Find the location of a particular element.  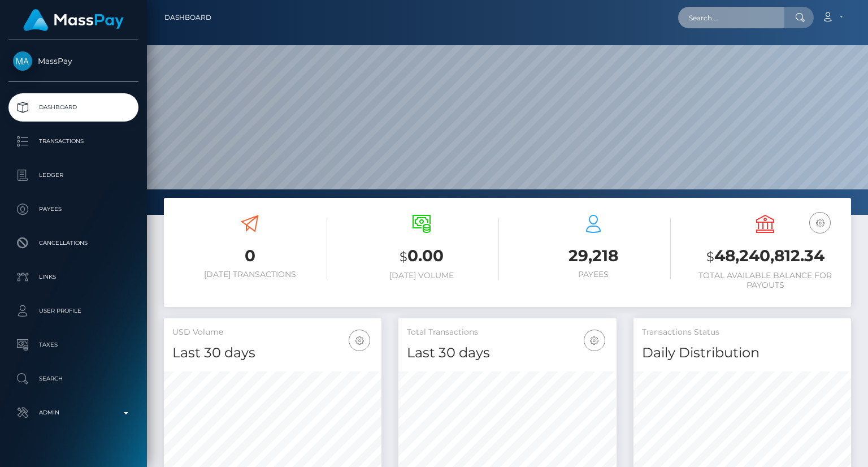

p: Ledger is located at coordinates (74, 175).